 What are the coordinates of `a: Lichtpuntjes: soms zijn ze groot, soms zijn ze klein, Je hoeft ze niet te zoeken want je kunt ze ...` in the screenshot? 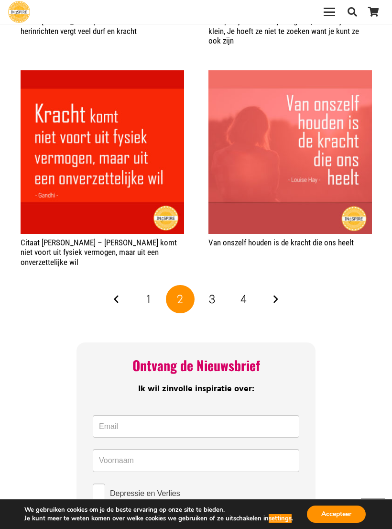 It's located at (284, 31).